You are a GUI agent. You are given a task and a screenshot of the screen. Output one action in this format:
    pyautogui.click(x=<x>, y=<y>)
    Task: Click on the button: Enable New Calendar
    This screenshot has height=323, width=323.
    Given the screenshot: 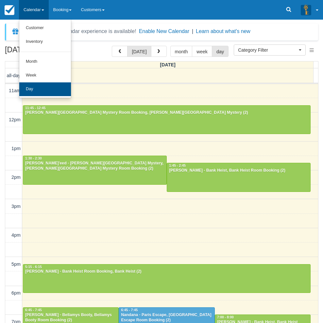 What is the action you would take?
    pyautogui.click(x=164, y=31)
    